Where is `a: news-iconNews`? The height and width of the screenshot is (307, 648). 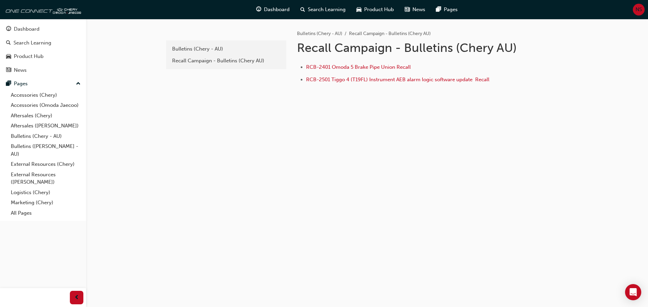
a: news-iconNews is located at coordinates (415, 9).